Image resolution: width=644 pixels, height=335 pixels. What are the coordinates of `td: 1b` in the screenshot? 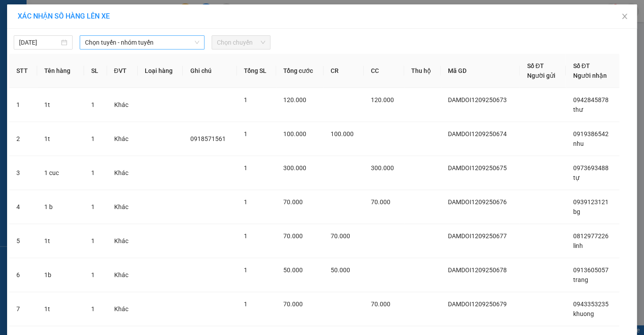 It's located at (60, 275).